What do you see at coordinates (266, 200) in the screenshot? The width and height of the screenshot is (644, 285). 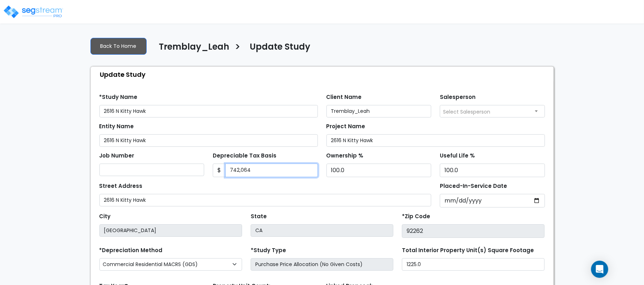 I see `input: Street Address` at bounding box center [266, 200].